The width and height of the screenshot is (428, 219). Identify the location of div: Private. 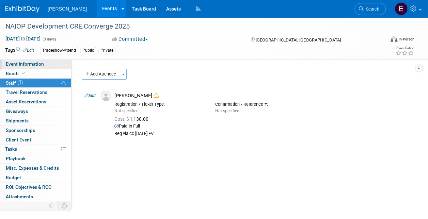
(107, 50).